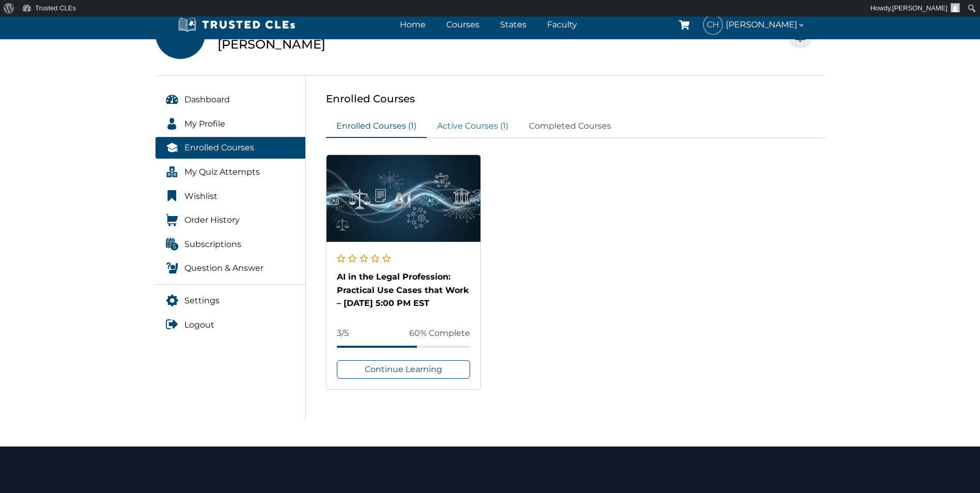 The image size is (980, 493). What do you see at coordinates (376, 127) in the screenshot?
I see `a: Enrolled Courses (1)` at bounding box center [376, 127].